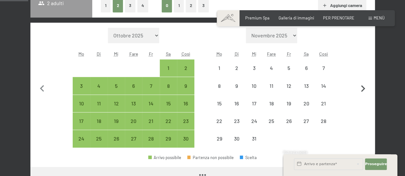  What do you see at coordinates (99, 121) in the screenshot?
I see `font: 18` at bounding box center [99, 121].